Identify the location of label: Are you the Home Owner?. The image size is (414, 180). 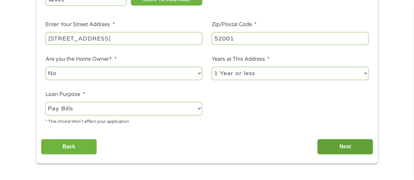
(81, 59).